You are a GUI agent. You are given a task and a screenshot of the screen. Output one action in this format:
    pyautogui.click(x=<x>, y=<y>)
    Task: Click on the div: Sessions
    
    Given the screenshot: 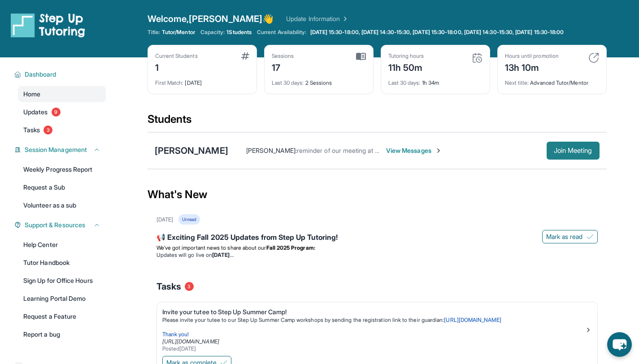 What is the action you would take?
    pyautogui.click(x=283, y=56)
    